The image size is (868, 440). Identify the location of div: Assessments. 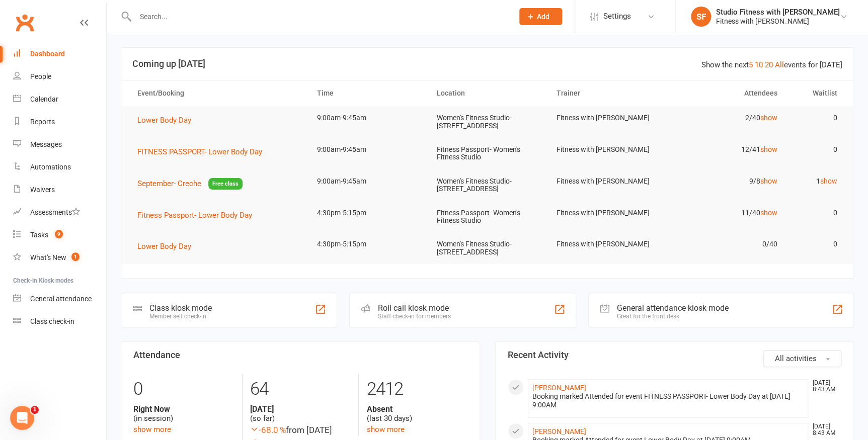
(55, 213).